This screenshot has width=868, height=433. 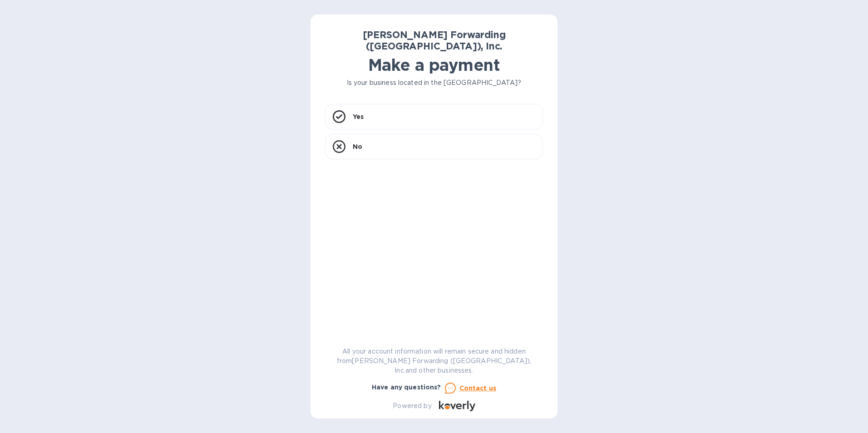 What do you see at coordinates (434, 65) in the screenshot?
I see `h1: Make a payment` at bounding box center [434, 65].